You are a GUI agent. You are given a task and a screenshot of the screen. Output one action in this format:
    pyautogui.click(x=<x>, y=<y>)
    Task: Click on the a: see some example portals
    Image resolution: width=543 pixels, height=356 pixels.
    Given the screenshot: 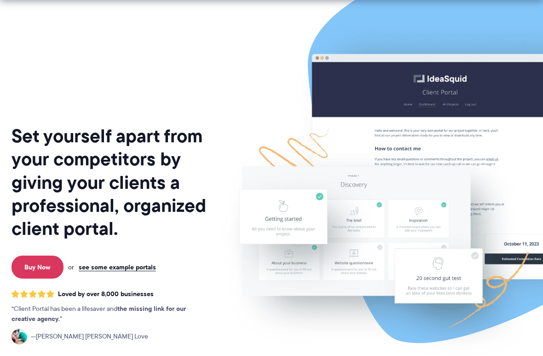 What is the action you would take?
    pyautogui.click(x=117, y=267)
    